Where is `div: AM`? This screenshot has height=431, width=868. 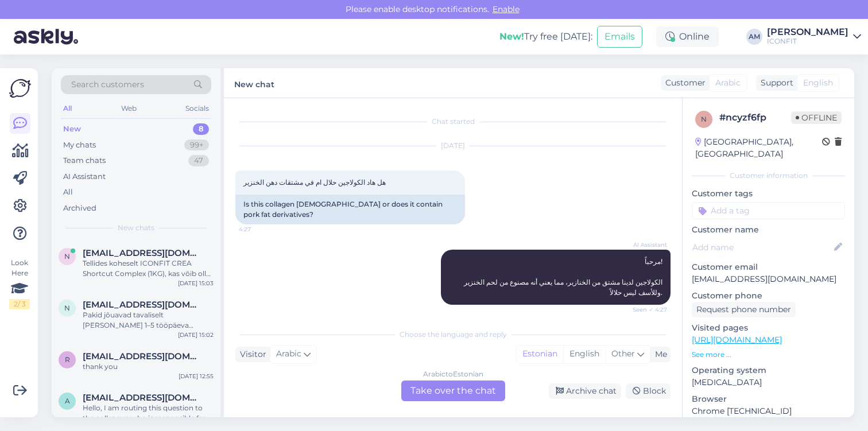 div: AM is located at coordinates (754, 37).